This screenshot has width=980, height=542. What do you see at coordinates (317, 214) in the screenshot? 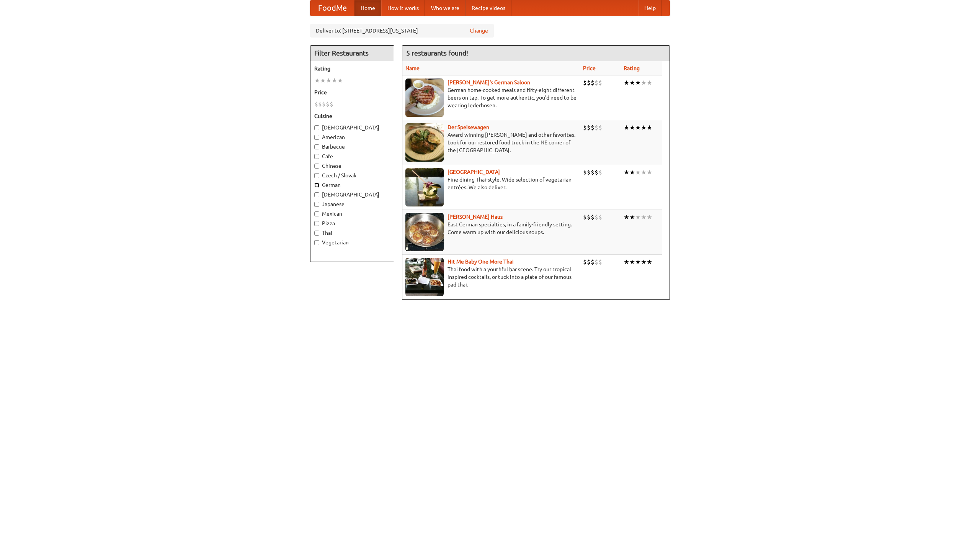
I see `input: Mexican` at bounding box center [317, 214].